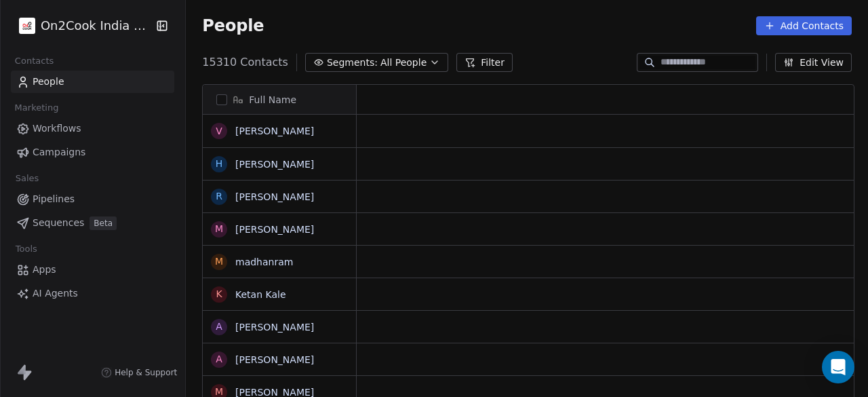 The height and width of the screenshot is (397, 868). What do you see at coordinates (352, 62) in the screenshot?
I see `span: Segments:` at bounding box center [352, 62].